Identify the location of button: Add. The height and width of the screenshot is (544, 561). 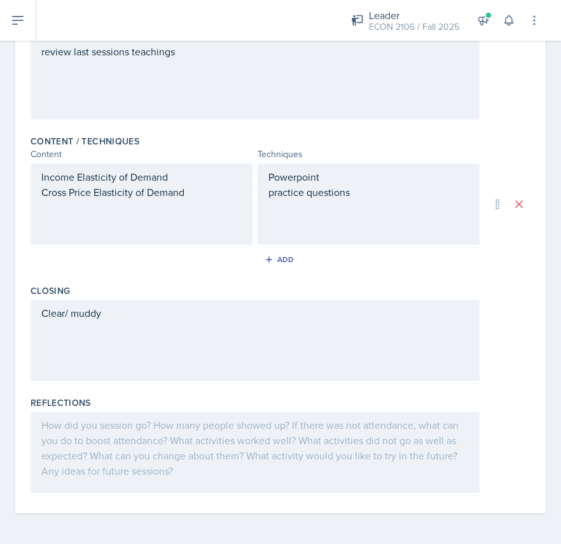
(281, 260).